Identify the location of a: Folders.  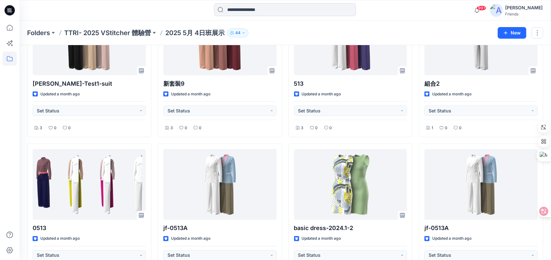
(38, 33).